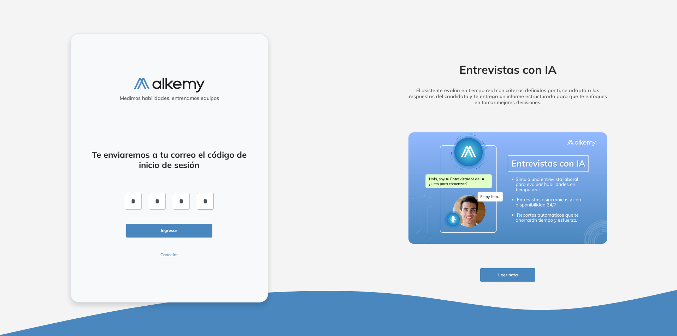 The width and height of the screenshot is (677, 336). I want to click on img: img-more-info, so click(508, 188).